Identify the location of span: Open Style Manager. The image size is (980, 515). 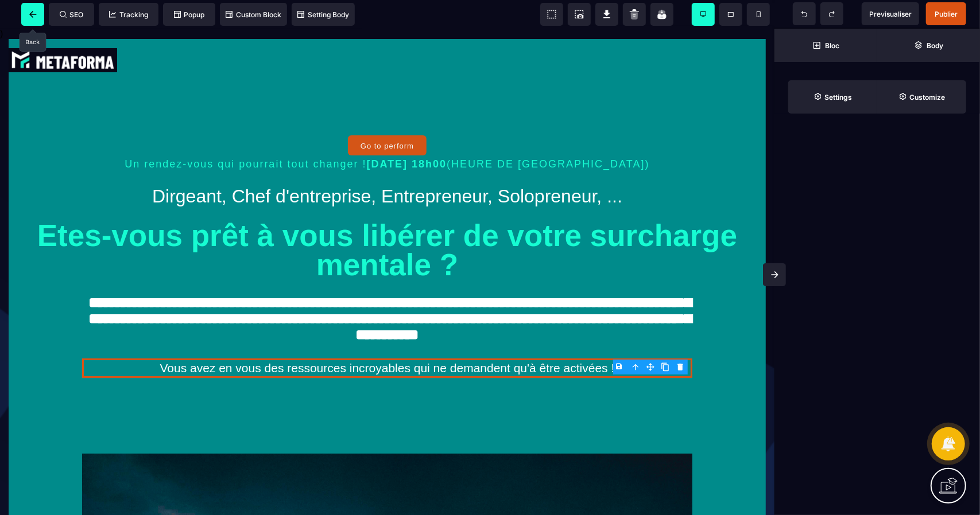
(922, 97).